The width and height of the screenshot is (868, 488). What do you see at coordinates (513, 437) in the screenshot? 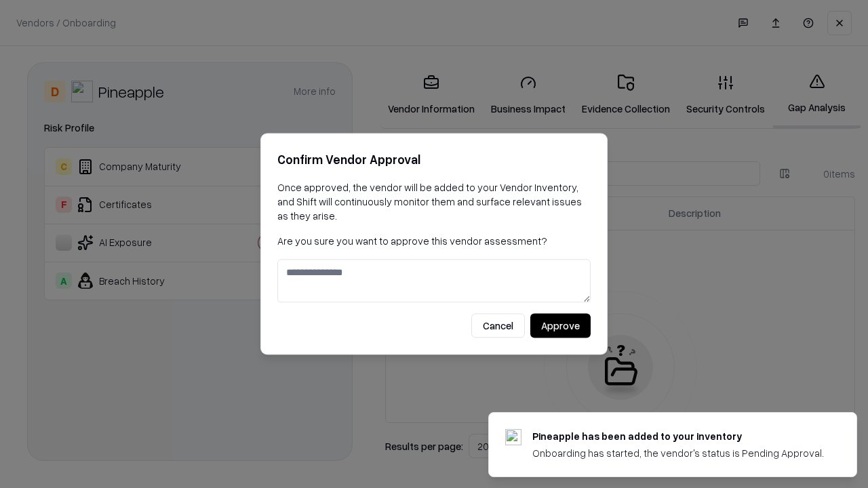
I see `img: pineappleenergy.com` at bounding box center [513, 437].